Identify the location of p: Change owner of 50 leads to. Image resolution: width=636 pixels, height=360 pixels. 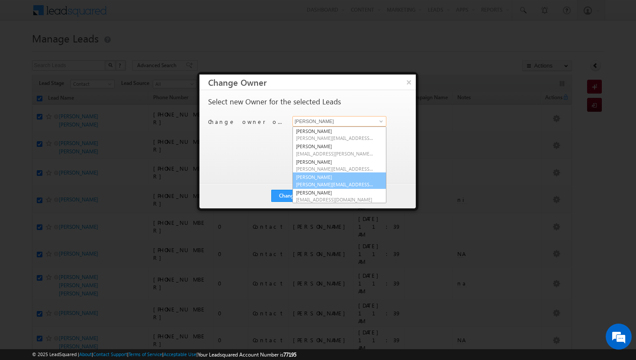
(247, 122).